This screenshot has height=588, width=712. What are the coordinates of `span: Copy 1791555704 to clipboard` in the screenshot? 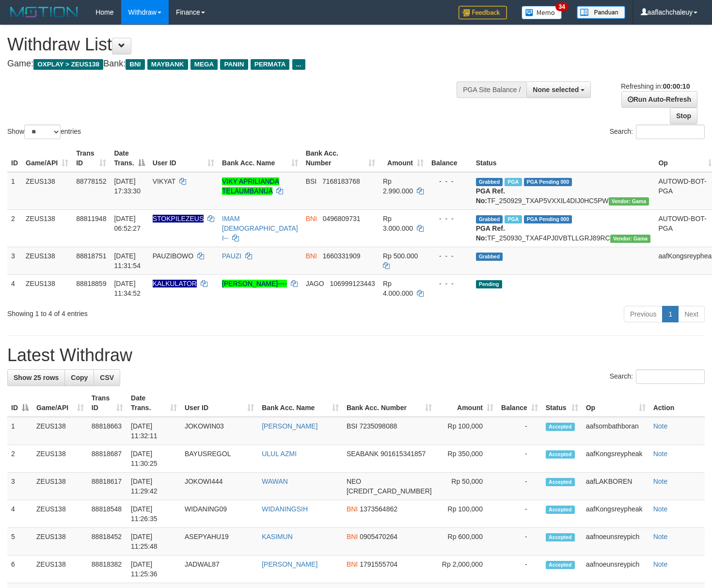 It's located at (378, 564).